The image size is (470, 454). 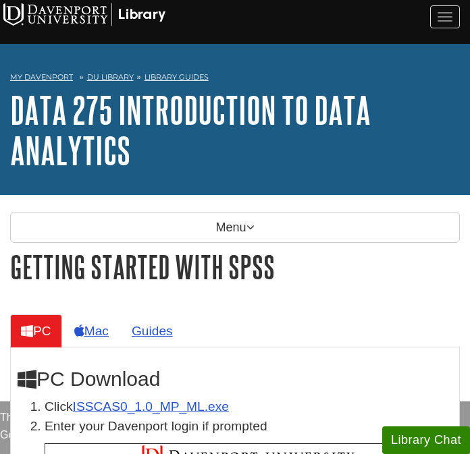 What do you see at coordinates (248, 407) in the screenshot?
I see `li: Click` at bounding box center [248, 407].